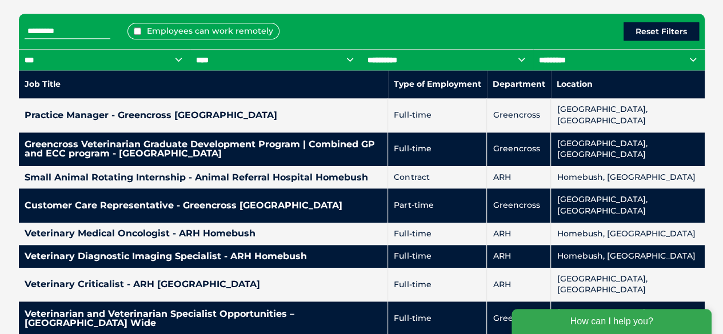 Image resolution: width=723 pixels, height=334 pixels. Describe the element at coordinates (661, 31) in the screenshot. I see `button: Reset Filters` at that location.